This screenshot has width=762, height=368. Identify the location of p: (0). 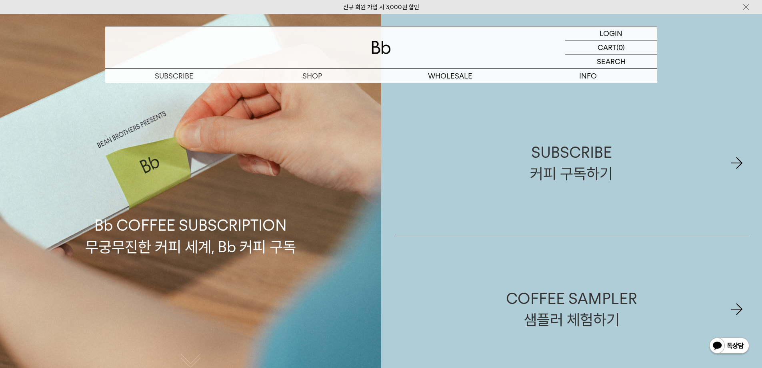
(620, 47).